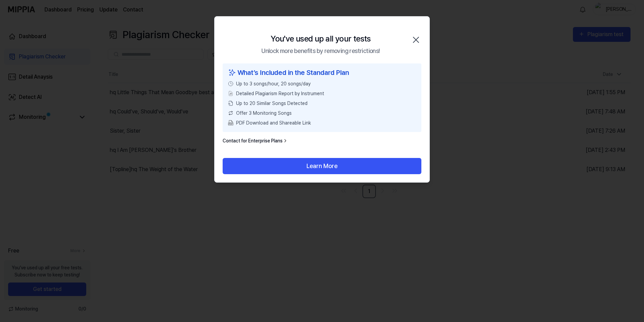  Describe the element at coordinates (320, 50) in the screenshot. I see `div: Unlock more benefits by removing restrictions!` at that location.